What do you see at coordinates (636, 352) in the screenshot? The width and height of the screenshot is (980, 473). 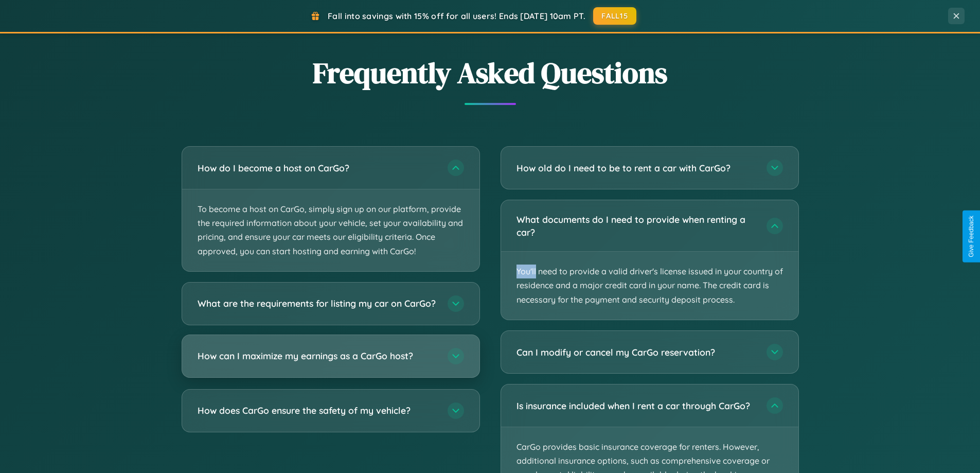 I see `h3: Can I modify or cancel my CarGo reservation?` at bounding box center [636, 352].